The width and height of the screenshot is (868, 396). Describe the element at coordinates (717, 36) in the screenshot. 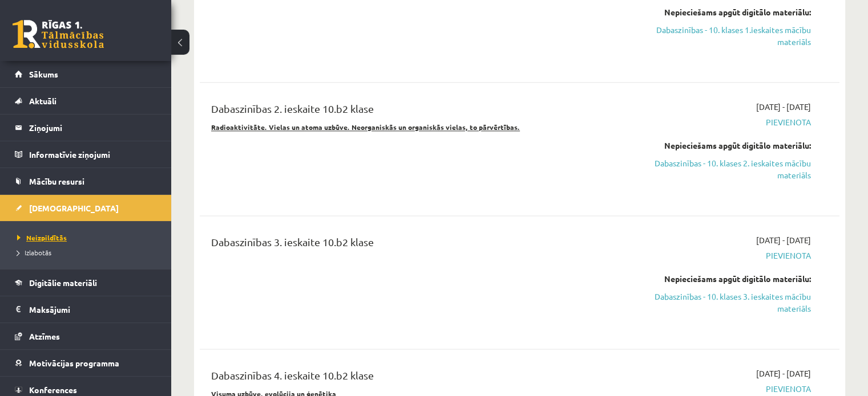

I see `a: Dabaszinības - 10. klases 1.ieskaites mācību materiāls` at that location.